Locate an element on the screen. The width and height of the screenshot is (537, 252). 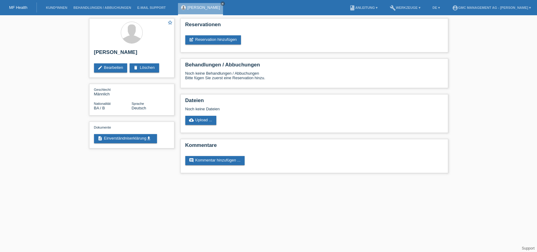
div: Noch keine Dateien is located at coordinates (278, 109).